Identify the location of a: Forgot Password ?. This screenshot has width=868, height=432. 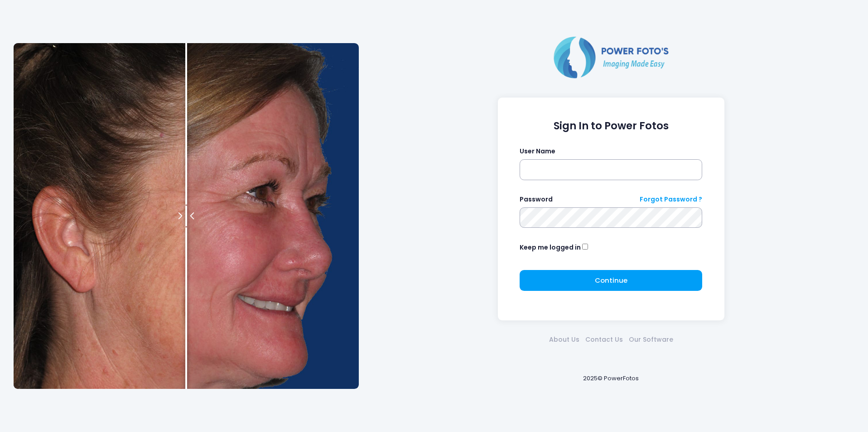
(671, 199).